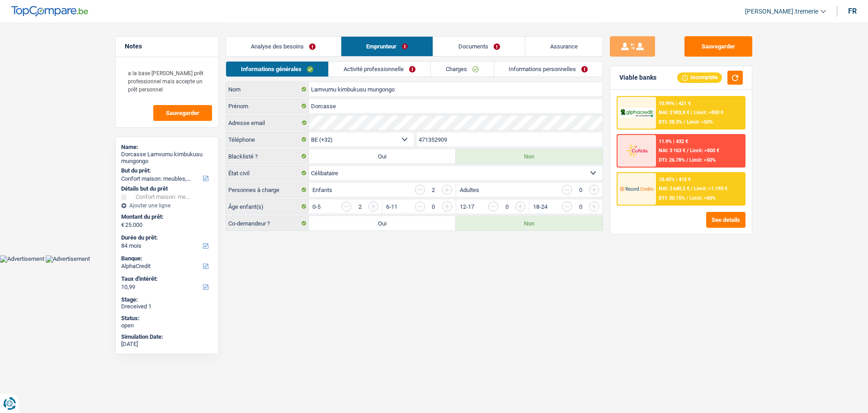 The image size is (868, 413). I want to click on span: NAI: 3 163 €, so click(672, 151).